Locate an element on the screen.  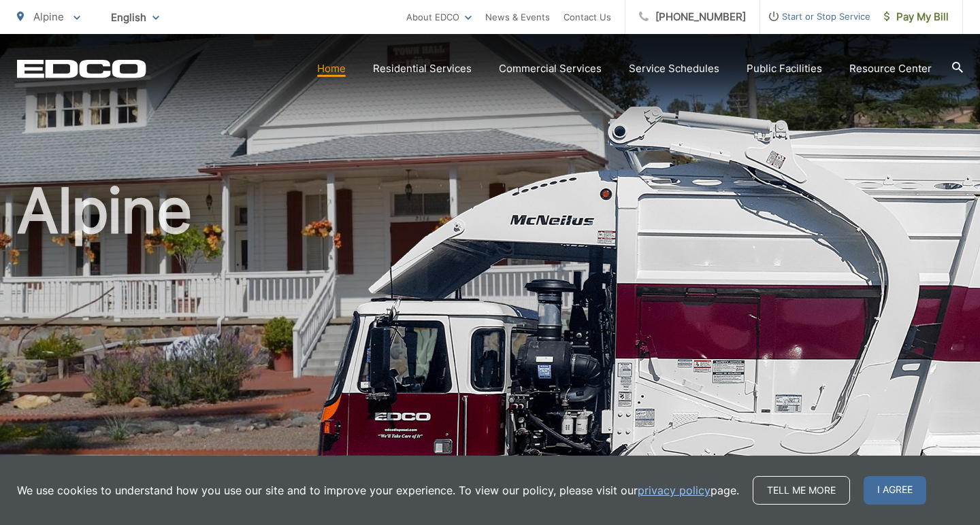
a: Resource Center is located at coordinates (890, 69).